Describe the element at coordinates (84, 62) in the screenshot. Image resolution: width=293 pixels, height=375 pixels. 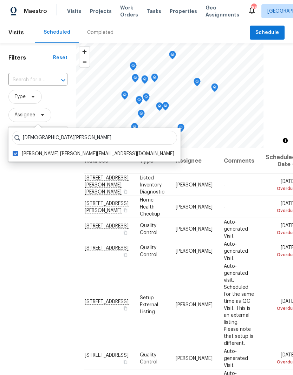
I see `span: Zoom out` at that location.